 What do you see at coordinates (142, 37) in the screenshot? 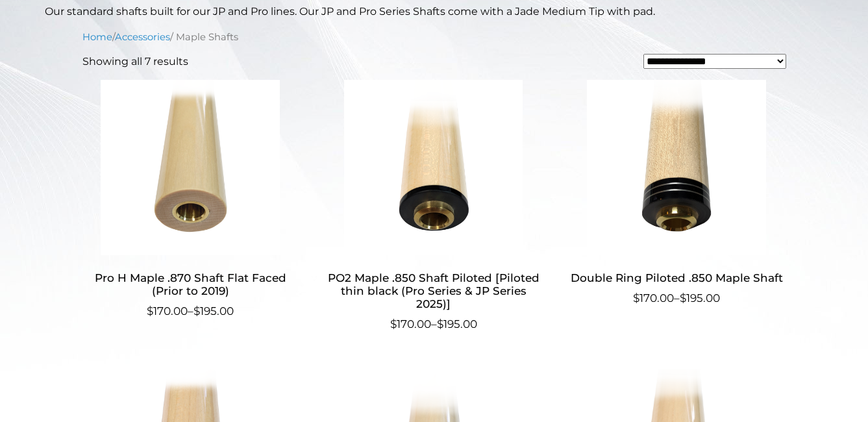
I see `a: Accessories` at bounding box center [142, 37].